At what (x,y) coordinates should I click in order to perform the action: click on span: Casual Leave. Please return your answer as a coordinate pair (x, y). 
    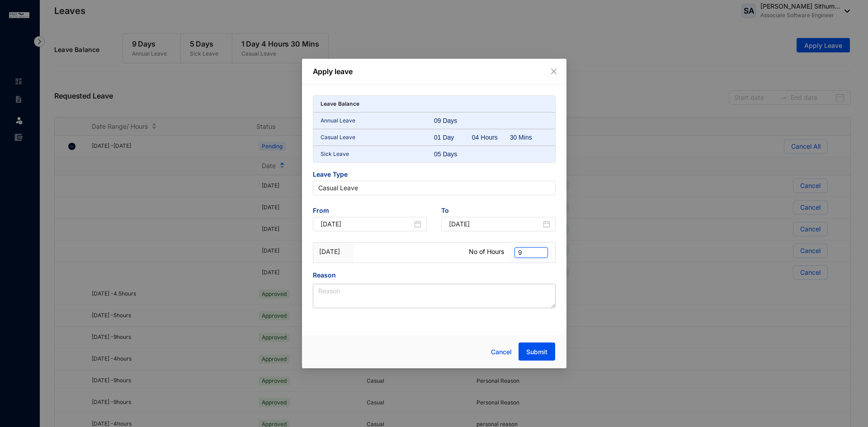
    Looking at the image, I should click on (434, 188).